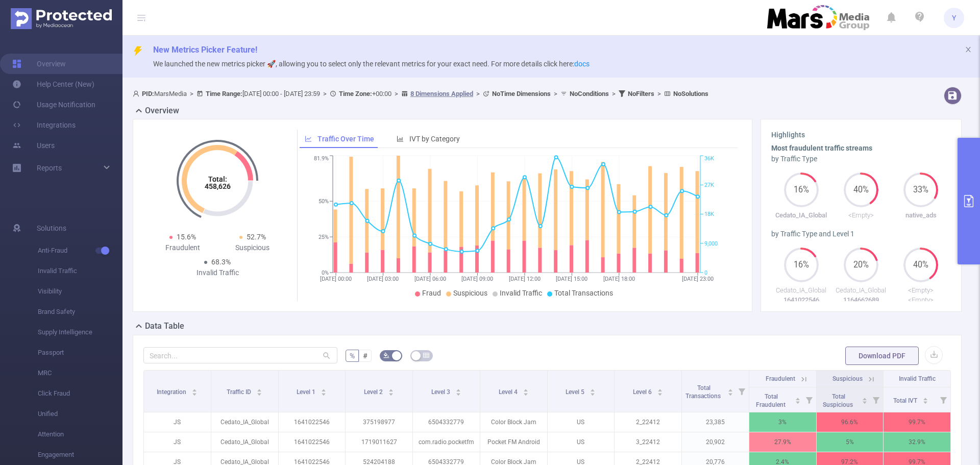  Describe the element at coordinates (80, 435) in the screenshot. I see `span: Attention` at that location.